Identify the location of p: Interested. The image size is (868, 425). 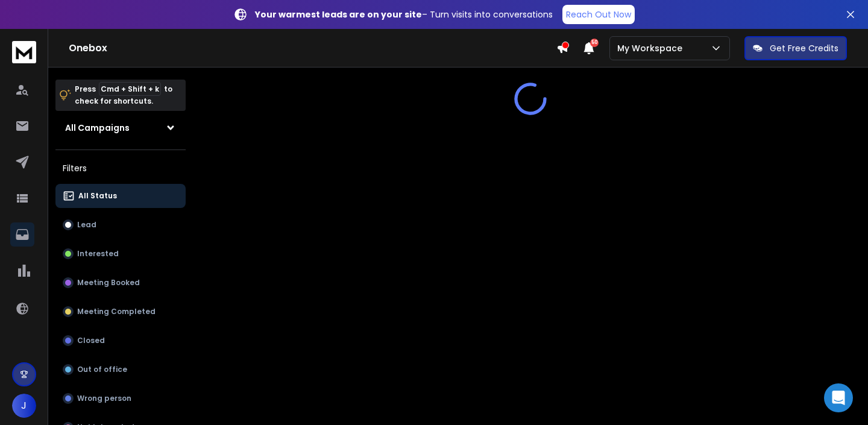
(98, 254).